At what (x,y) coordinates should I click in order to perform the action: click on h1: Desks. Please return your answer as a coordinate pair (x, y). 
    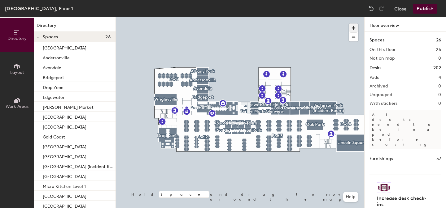
    Looking at the image, I should click on (375, 68).